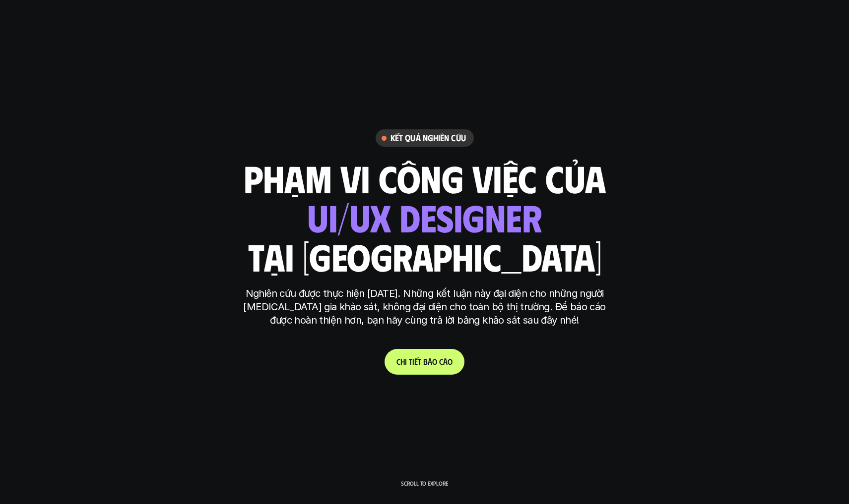  Describe the element at coordinates (402, 361) in the screenshot. I see `span: h` at that location.